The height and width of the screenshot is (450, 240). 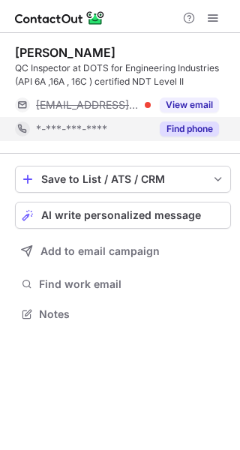 I want to click on div: QC Inspector at DOTS for Engineering Industries (API 6A ,16A , 16C ) certified NDT Level II, so click(x=123, y=75).